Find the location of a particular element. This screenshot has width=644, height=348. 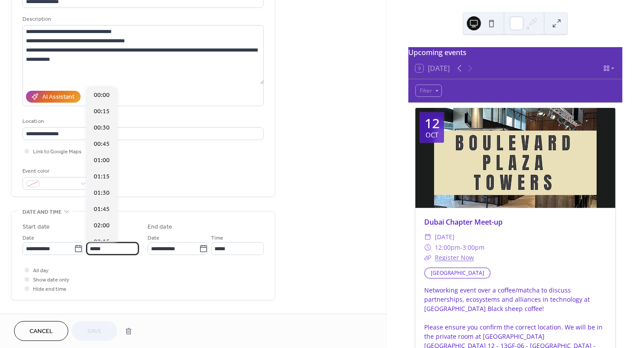

button: AI Assistant is located at coordinates (54, 97).